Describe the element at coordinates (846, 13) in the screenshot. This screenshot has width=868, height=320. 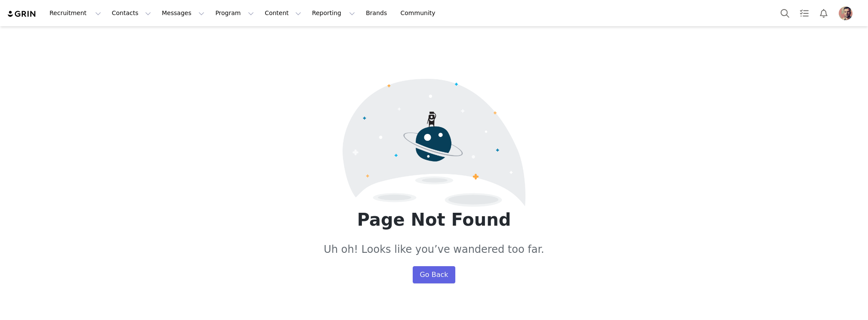
I see `img: 9e9bd10f-9b1f-4a21-a9fa-9dc00838f1f3.jpg` at that location.